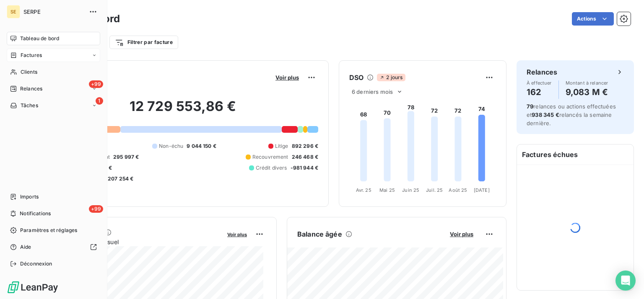 This screenshot has height=299, width=644. What do you see at coordinates (435, 190) in the screenshot?
I see `tspan: Juil. 25` at bounding box center [435, 190].